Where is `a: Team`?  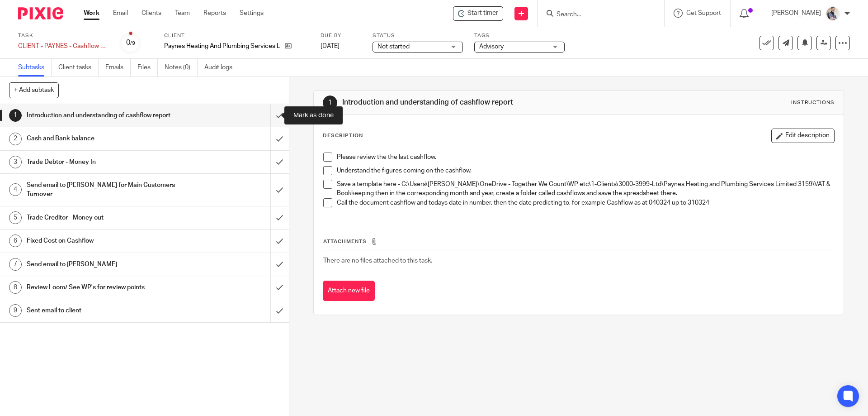 a: Team is located at coordinates (182, 13).